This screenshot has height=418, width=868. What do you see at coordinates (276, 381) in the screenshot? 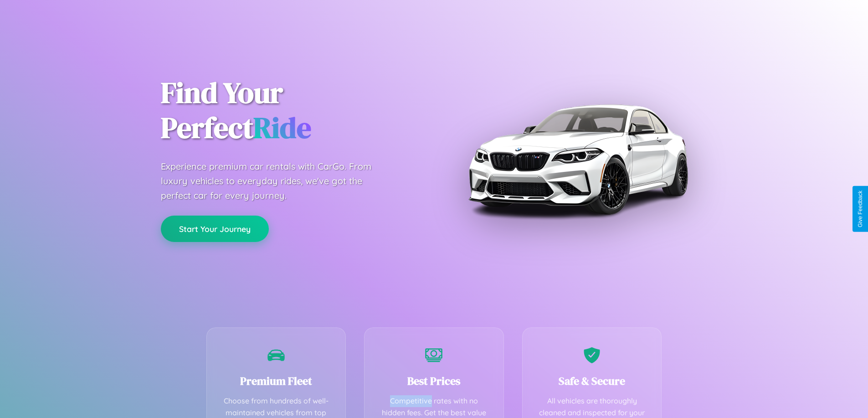
I see `h3: Premium Fleet` at bounding box center [276, 381].